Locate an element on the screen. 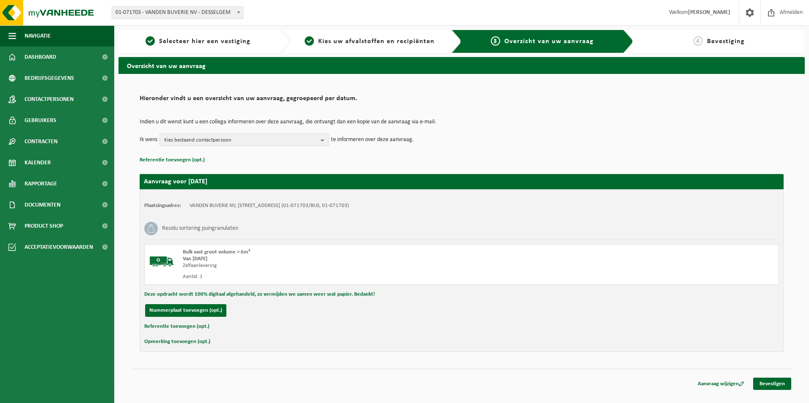 The width and height of the screenshot is (809, 403). span: 2 is located at coordinates (309, 41).